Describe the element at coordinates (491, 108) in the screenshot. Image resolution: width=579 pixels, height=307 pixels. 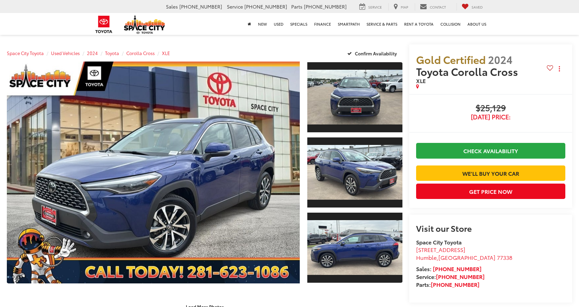
I see `span: $25,129` at that location.